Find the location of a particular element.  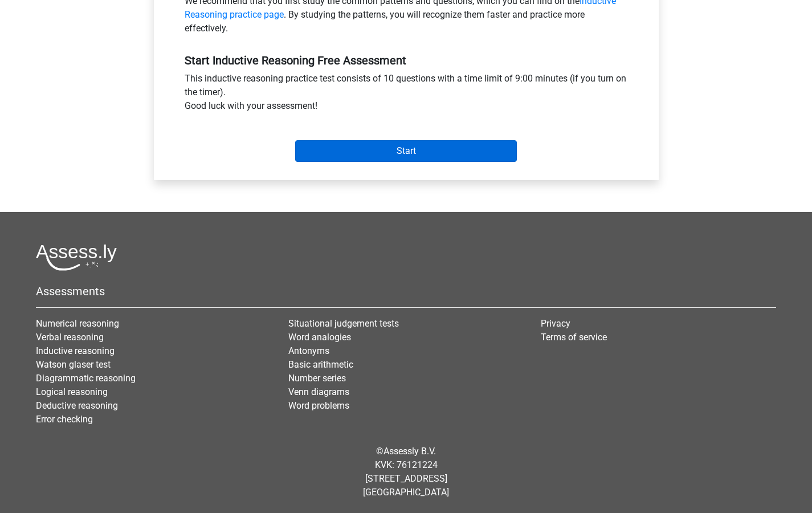

a: Diagrammatic reasoning is located at coordinates (85, 378).